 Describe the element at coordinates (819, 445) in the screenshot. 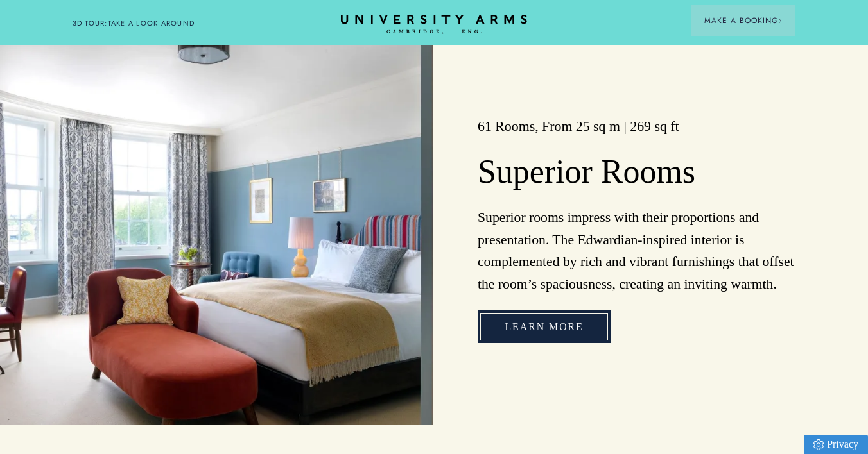

I see `img: Privacy` at that location.